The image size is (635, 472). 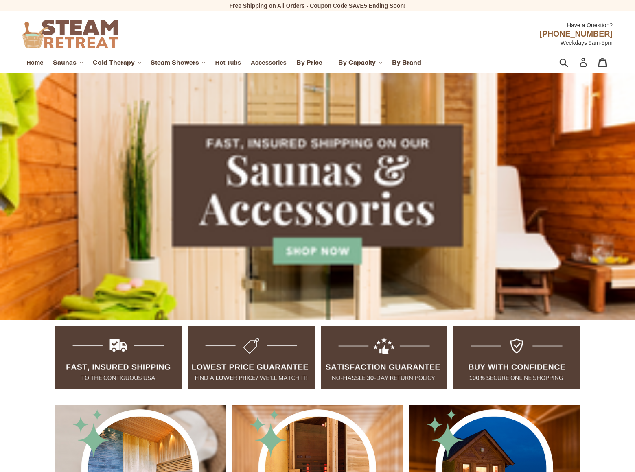 I want to click on input: Search, so click(x=574, y=63).